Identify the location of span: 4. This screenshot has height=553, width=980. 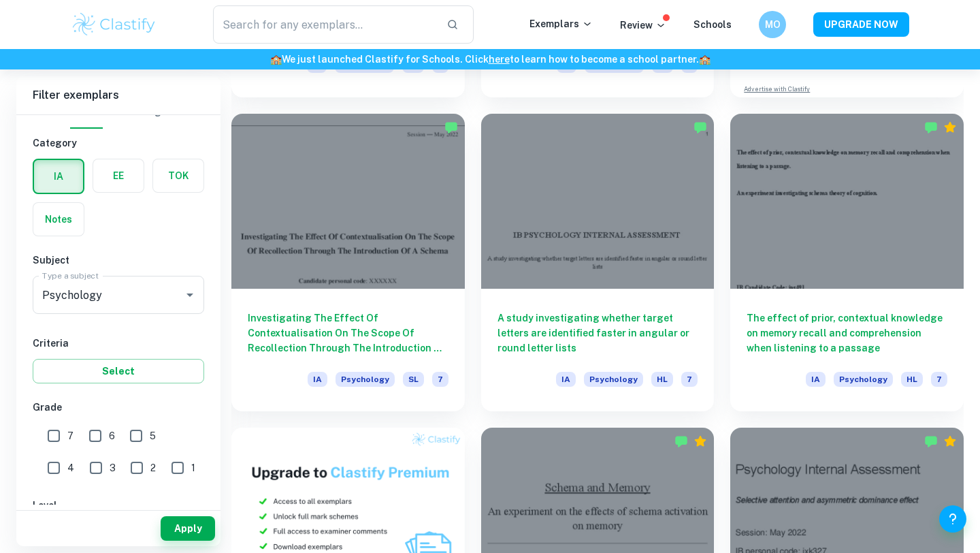
(70, 468).